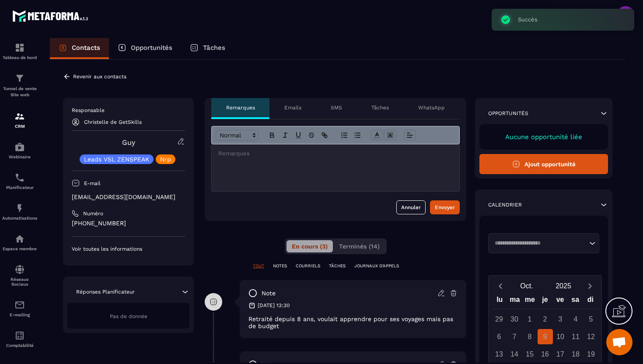 This screenshot has width=643, height=364. What do you see at coordinates (515, 354) in the screenshot?
I see `div: 14` at bounding box center [515, 354].